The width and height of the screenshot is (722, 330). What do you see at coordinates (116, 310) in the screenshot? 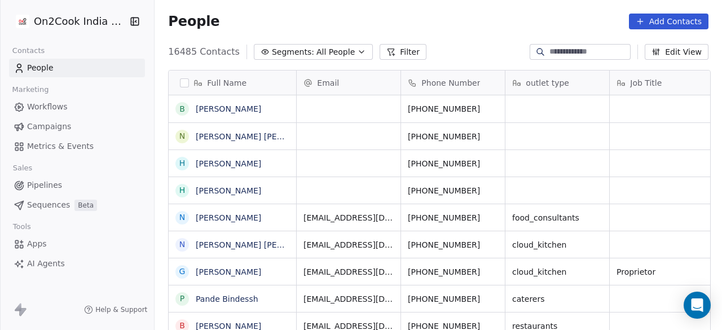
I see `a: Help & Support` at bounding box center [116, 310].